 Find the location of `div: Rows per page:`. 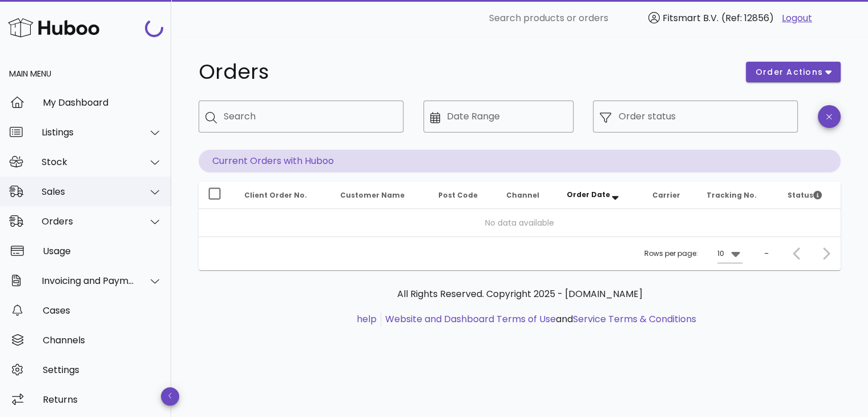

div: Rows per page: is located at coordinates (694, 253).